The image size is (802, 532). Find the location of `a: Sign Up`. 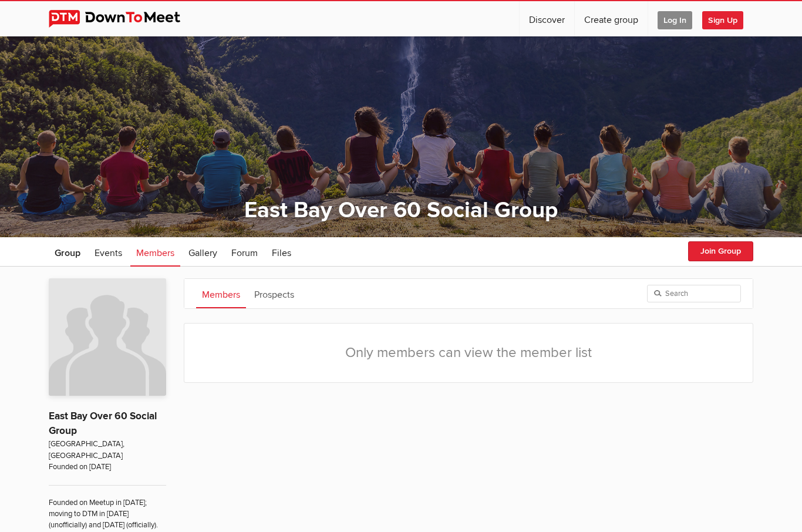

a: Sign Up is located at coordinates (727, 19).